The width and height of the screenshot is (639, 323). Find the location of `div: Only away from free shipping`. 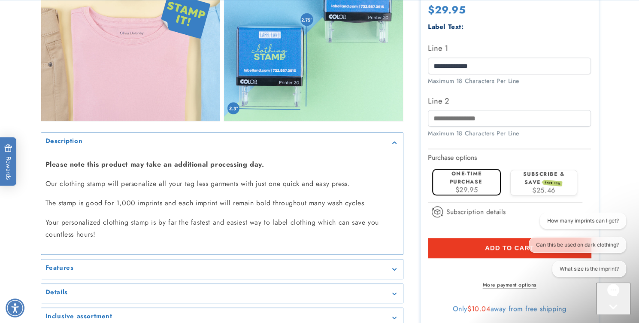

div: Only away from free shipping is located at coordinates (510, 309).